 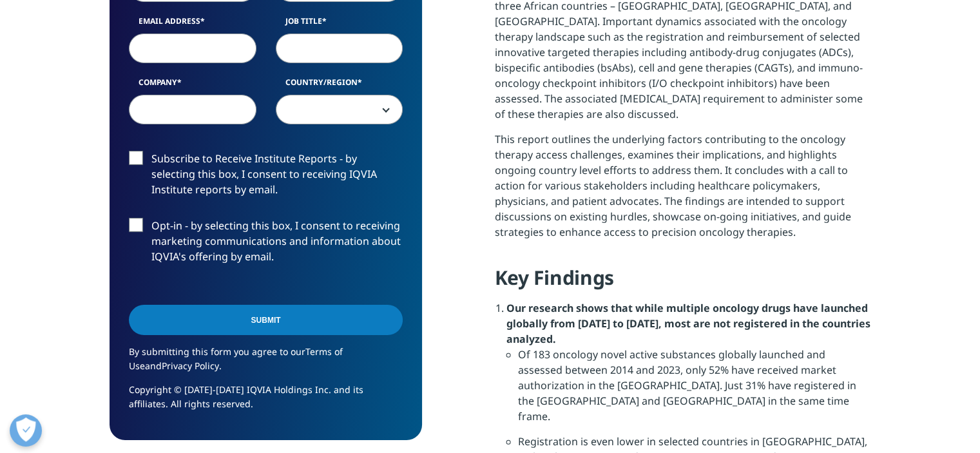 I want to click on li: Of 183 oncology novel active substances globally launched and assessed between 2014 and 2023, onl..., so click(x=694, y=390).